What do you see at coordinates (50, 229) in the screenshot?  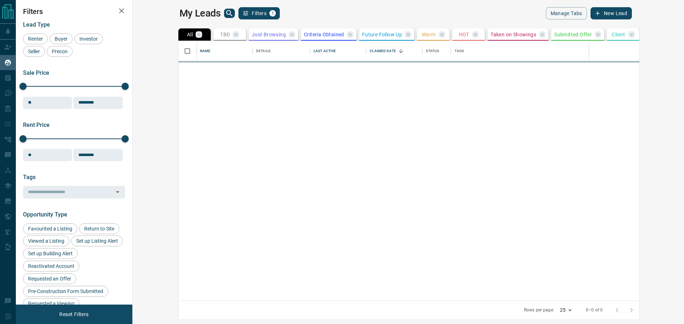 I see `div: Favourited a Listing` at bounding box center [50, 229].